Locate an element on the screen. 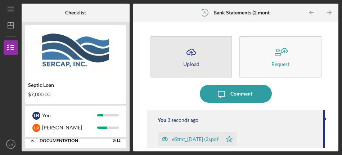  div: $7,000.00 is located at coordinates (76, 94).